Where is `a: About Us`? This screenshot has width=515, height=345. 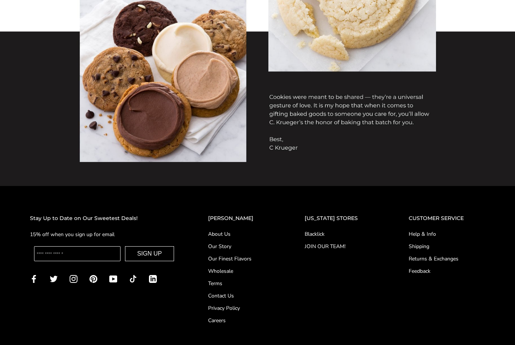 a: About Us is located at coordinates (242, 234).